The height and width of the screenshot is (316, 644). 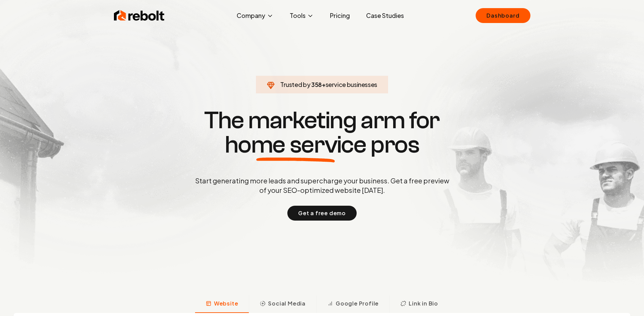 I want to click on span: Link in Bio, so click(x=424, y=303).